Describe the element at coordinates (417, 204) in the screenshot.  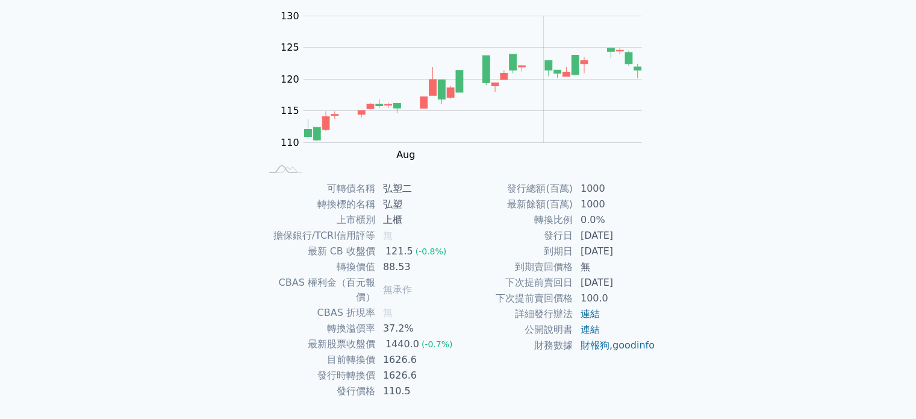
I see `td: 弘塑` at that location.